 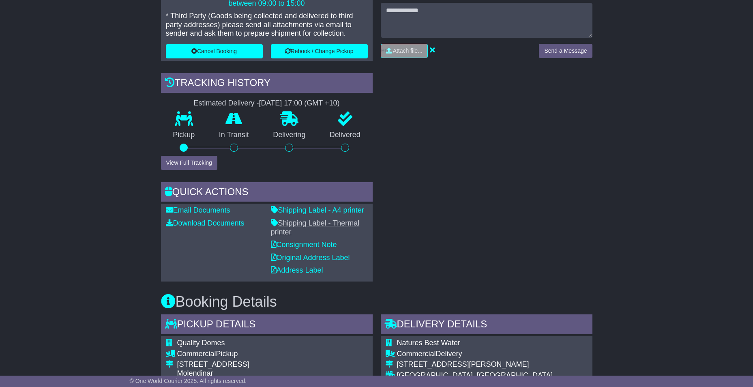 What do you see at coordinates (310, 258) in the screenshot?
I see `a: Original Address Label` at bounding box center [310, 258].